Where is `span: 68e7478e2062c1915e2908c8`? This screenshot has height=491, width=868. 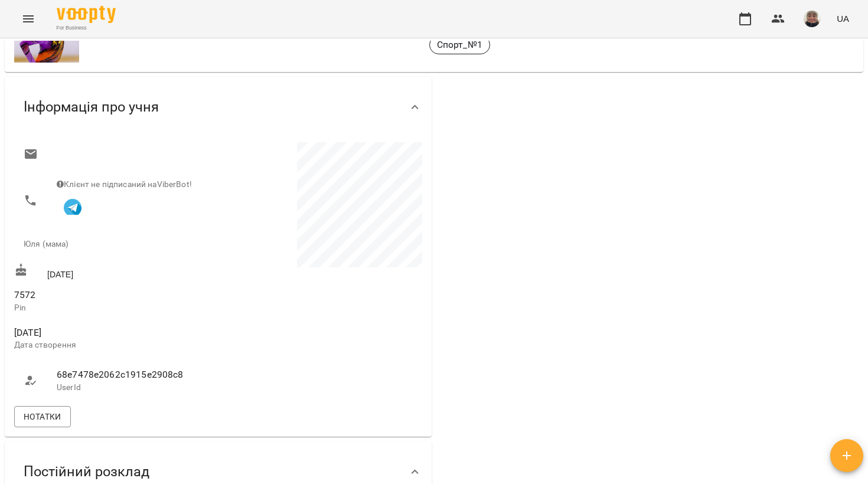 span: 68e7478e2062c1915e2908c8 is located at coordinates (131, 374).